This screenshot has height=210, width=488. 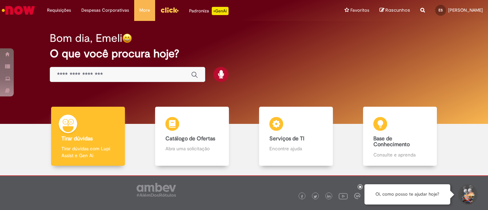 What do you see at coordinates (407, 194) in the screenshot?
I see `div: Oi, como posso te ajudar hoje?` at bounding box center [407, 194].